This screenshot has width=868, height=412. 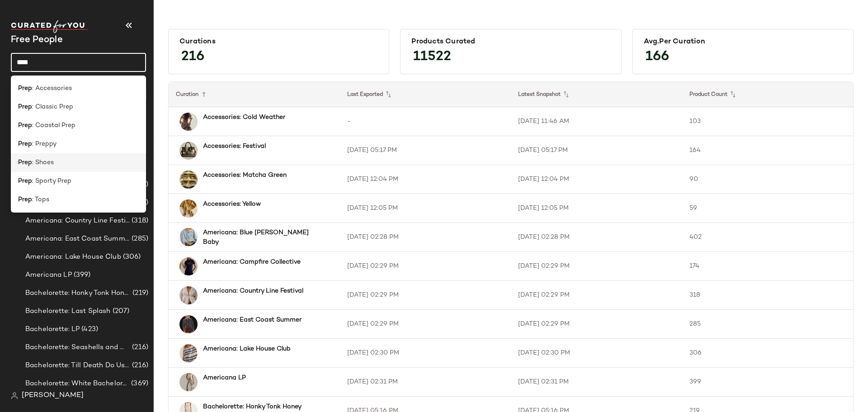 I want to click on th: Curation, so click(x=254, y=94).